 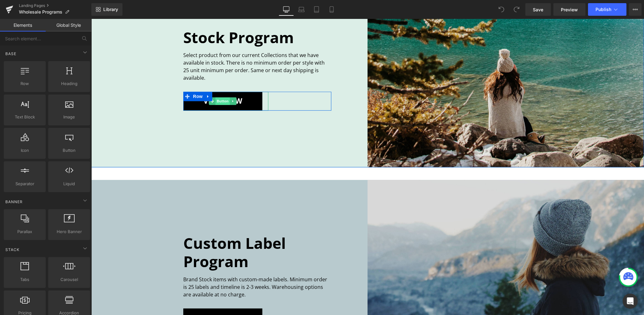 What do you see at coordinates (41, 12) in the screenshot?
I see `span: Wholesale Programs` at bounding box center [41, 12].